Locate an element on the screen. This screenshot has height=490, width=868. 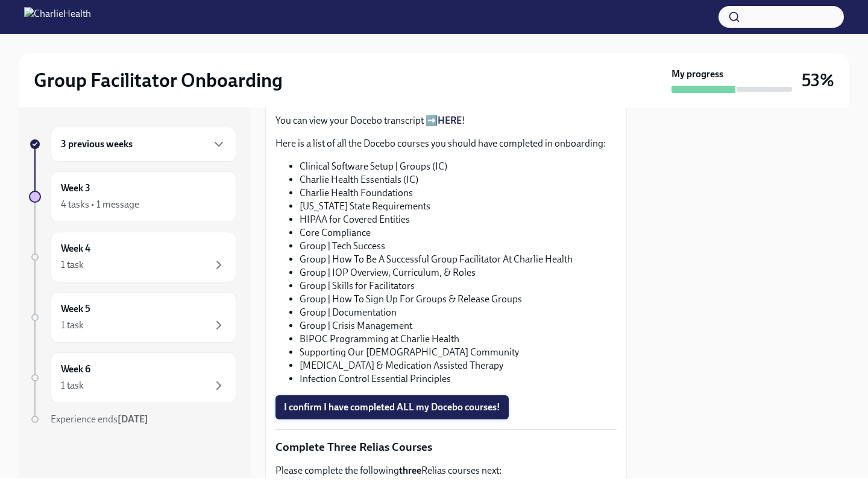
a: Week 34 tasks • 1 message is located at coordinates (133, 196).